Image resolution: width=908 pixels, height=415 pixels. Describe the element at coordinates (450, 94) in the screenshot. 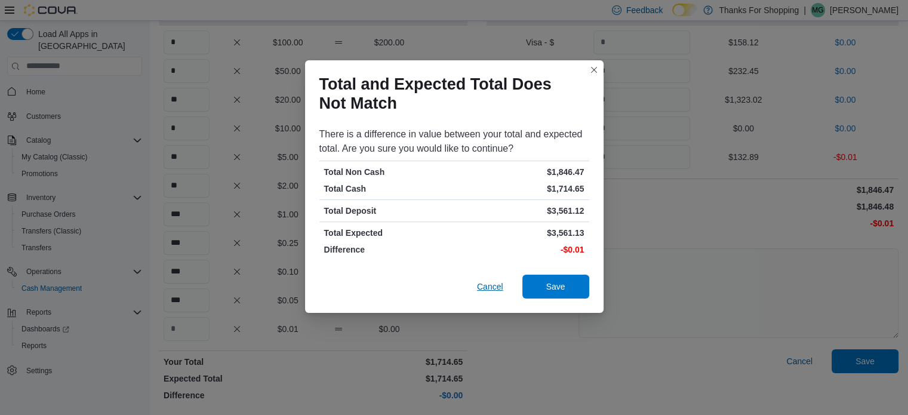

I see `h1: Total and Expected Total Does Not Match` at that location.